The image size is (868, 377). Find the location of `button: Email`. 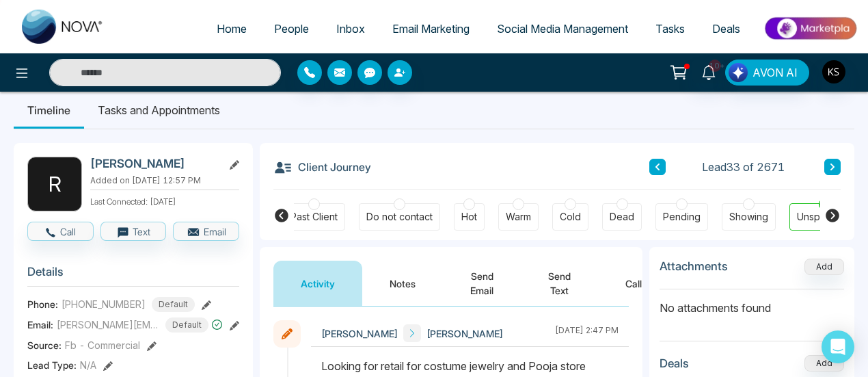

button: Email is located at coordinates (206, 231).